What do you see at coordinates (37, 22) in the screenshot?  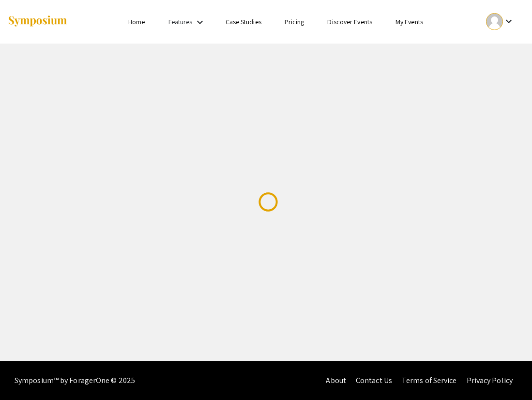 I see `img: Symposium by ForagerOne` at bounding box center [37, 22].